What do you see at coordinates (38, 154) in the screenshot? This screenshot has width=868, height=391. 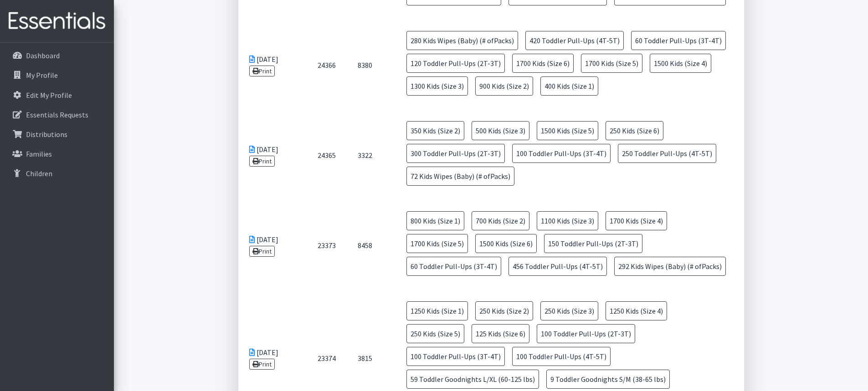 I see `p: Families` at bounding box center [38, 154].